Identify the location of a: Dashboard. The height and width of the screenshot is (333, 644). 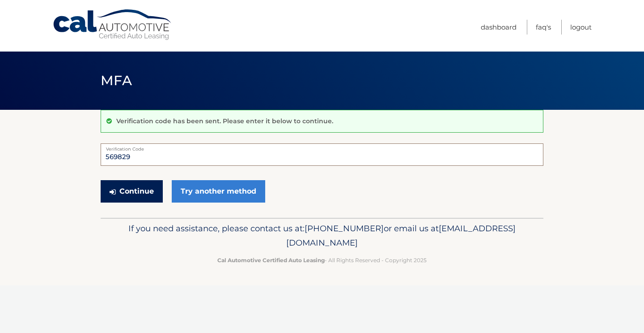
(499, 27).